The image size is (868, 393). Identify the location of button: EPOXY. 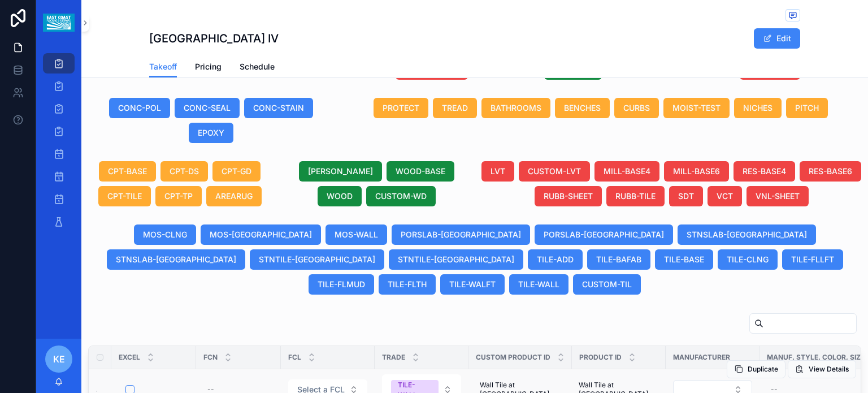
(211, 133).